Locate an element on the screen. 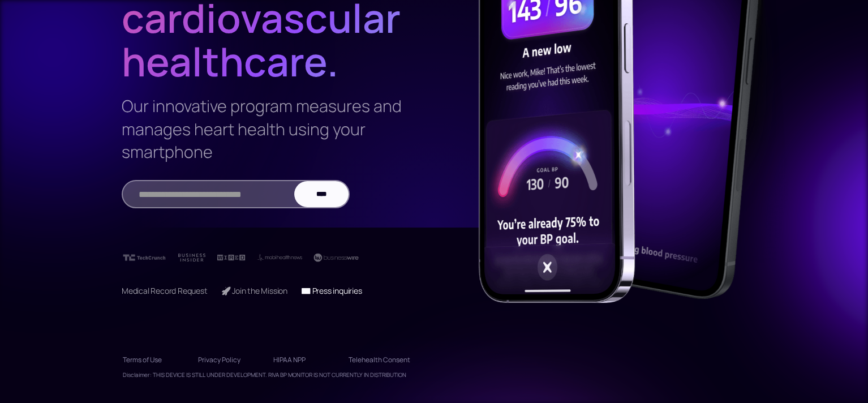  a: HIPAA NPP is located at coordinates (303, 360).